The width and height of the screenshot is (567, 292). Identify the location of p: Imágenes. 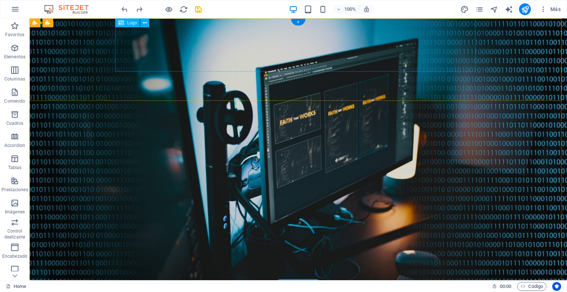
(15, 212).